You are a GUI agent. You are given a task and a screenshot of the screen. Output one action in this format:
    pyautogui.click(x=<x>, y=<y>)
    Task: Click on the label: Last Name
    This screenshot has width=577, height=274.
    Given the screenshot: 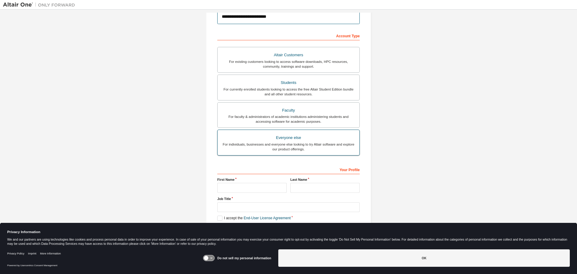 What is the action you would take?
    pyautogui.click(x=325, y=179)
    